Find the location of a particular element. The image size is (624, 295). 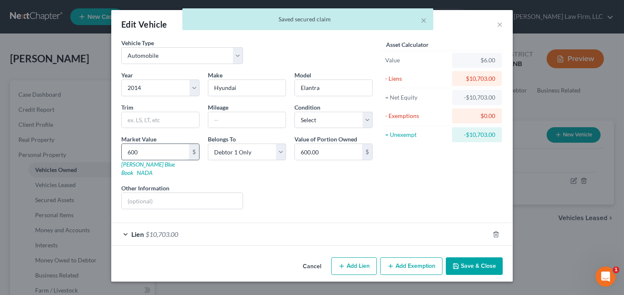

label: Market Value is located at coordinates (139, 139).